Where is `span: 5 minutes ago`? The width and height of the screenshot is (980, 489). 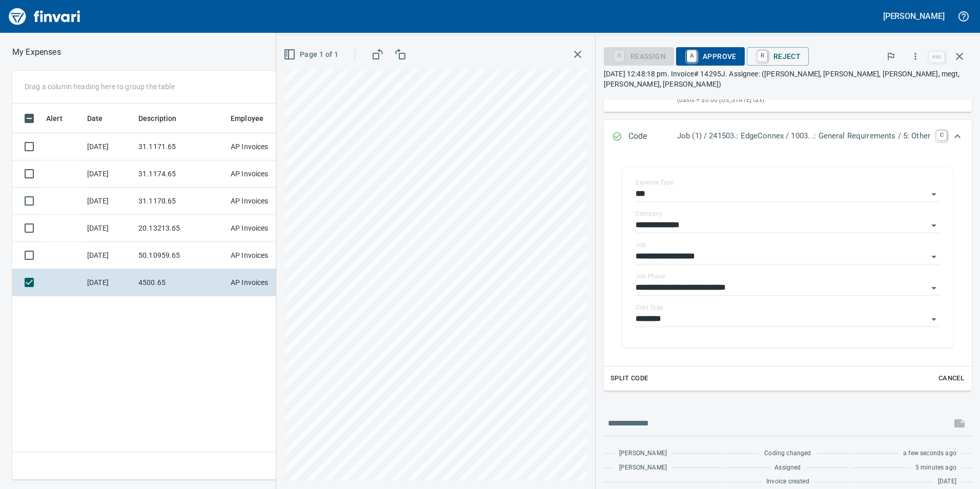 span: 5 minutes ago is located at coordinates (936, 468).